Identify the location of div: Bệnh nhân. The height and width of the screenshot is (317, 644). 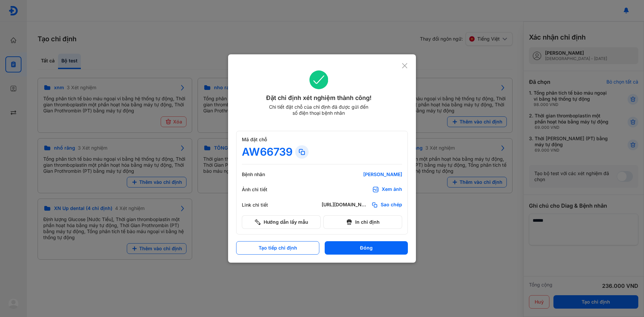
(262, 174).